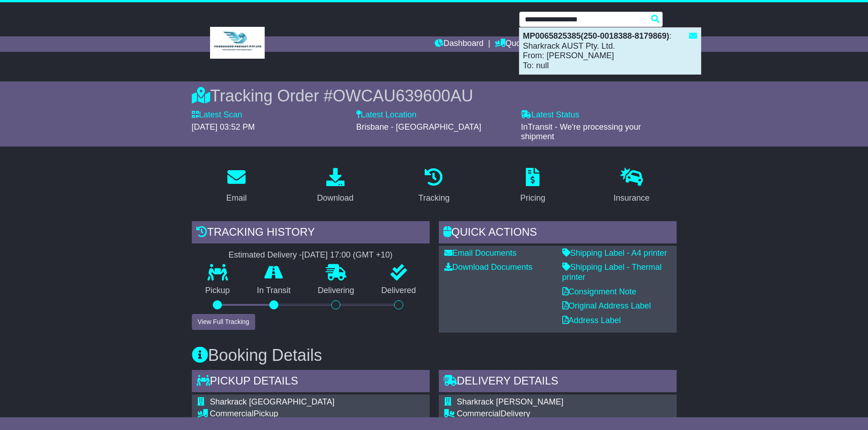  What do you see at coordinates (592, 321) in the screenshot?
I see `a: Address Label` at bounding box center [592, 321].